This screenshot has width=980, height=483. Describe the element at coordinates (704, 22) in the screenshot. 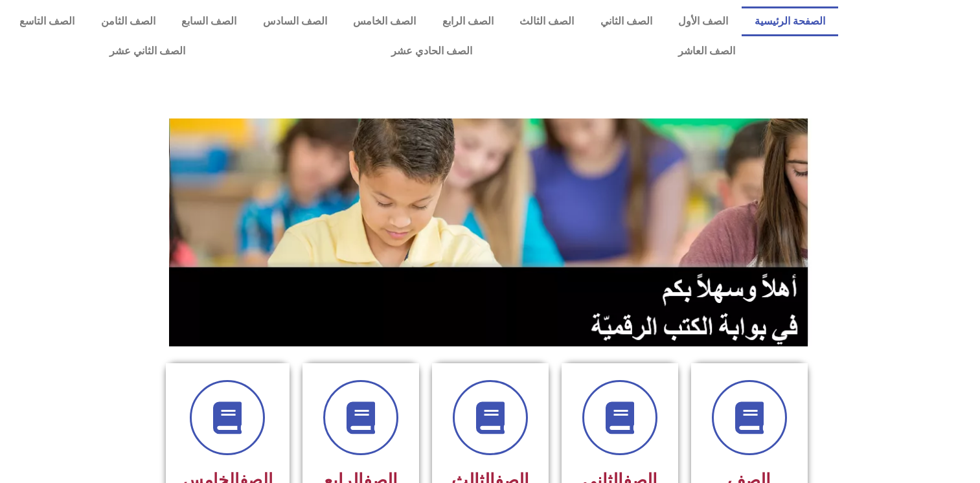

I see `a: الصف الأول` at that location.